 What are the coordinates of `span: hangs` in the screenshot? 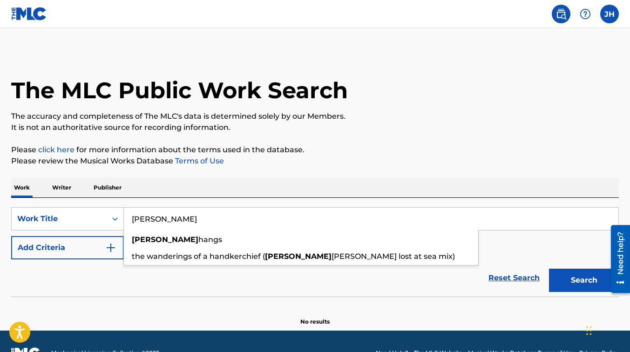 It's located at (210, 239).